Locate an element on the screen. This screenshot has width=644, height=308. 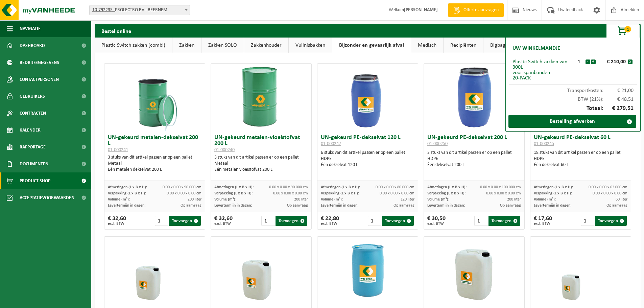
div: Plastic Switch zakken van 300L voor spanbanden 20-PACK is located at coordinates (543, 70).